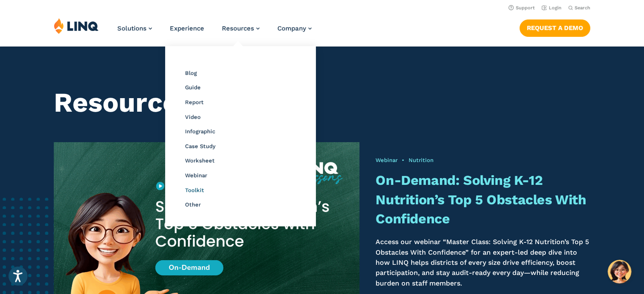 This screenshot has height=294, width=644. Describe the element at coordinates (196, 175) in the screenshot. I see `span: Webinar` at that location.